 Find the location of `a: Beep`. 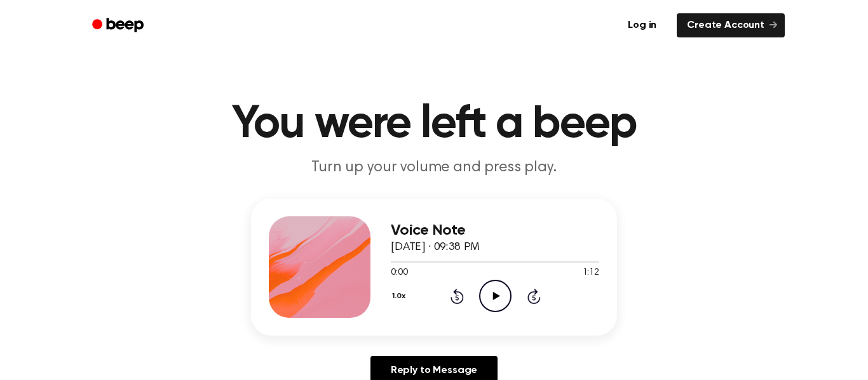

a: Beep is located at coordinates (119, 26).